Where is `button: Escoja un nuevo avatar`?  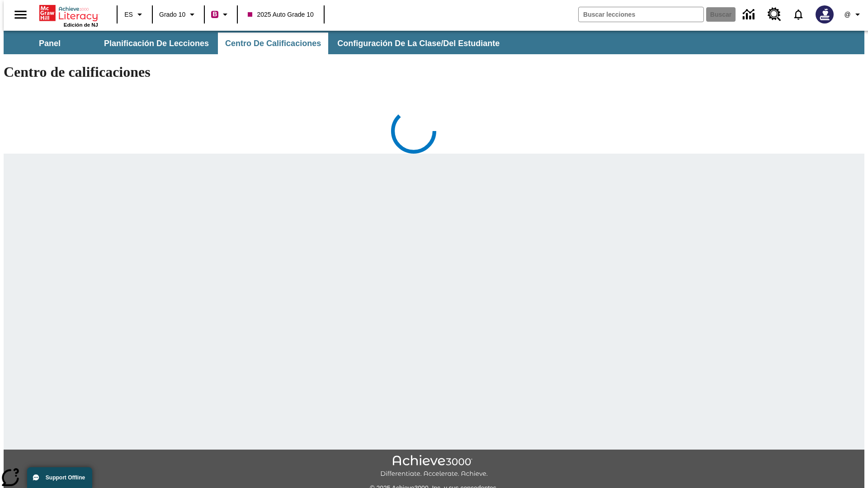 button: Escoja un nuevo avatar is located at coordinates (825, 14).